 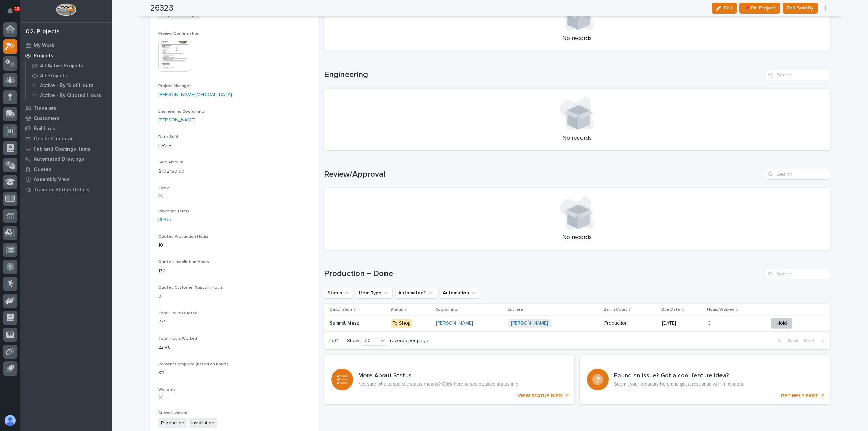 What do you see at coordinates (679, 384) in the screenshot?
I see `p: Submit your requests here and get a response within minutes.` at bounding box center [679, 384].